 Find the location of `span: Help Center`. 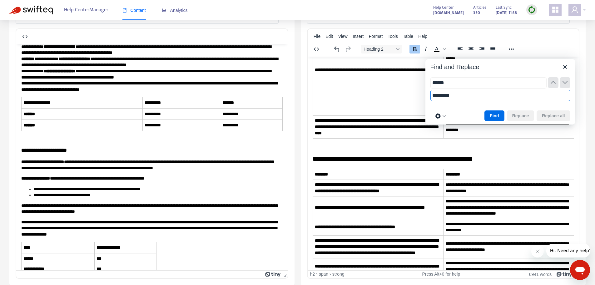

span: Help Center is located at coordinates (444, 8).